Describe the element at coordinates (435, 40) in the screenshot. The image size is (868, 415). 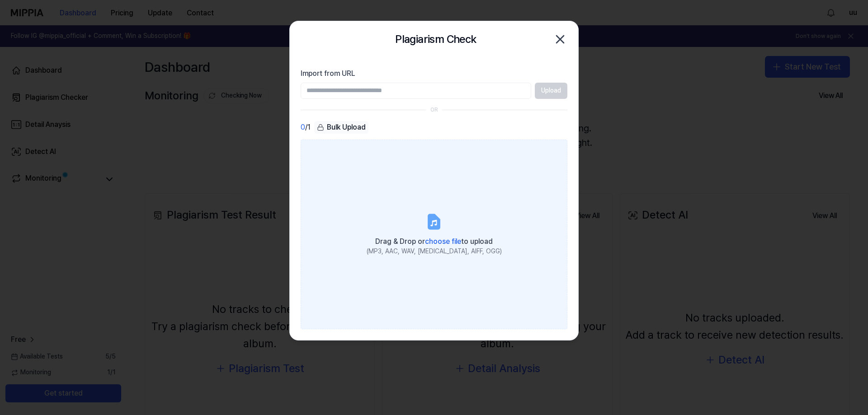
I see `h2: Plagiarism Check` at that location.